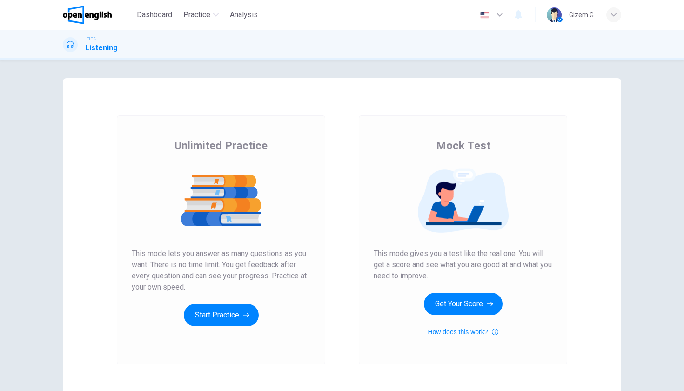 Image resolution: width=684 pixels, height=391 pixels. Describe the element at coordinates (98, 15) in the screenshot. I see `a: OpenEnglish logo` at that location.